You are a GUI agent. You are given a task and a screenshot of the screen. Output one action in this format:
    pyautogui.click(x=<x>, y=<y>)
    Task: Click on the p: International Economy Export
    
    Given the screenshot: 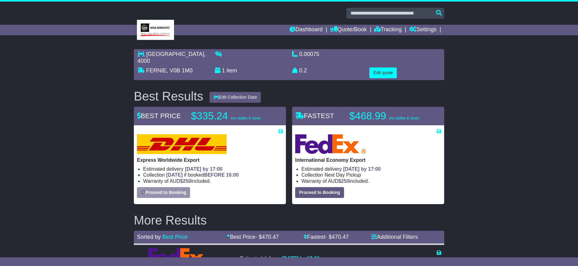 What is the action you would take?
    pyautogui.click(x=368, y=160)
    